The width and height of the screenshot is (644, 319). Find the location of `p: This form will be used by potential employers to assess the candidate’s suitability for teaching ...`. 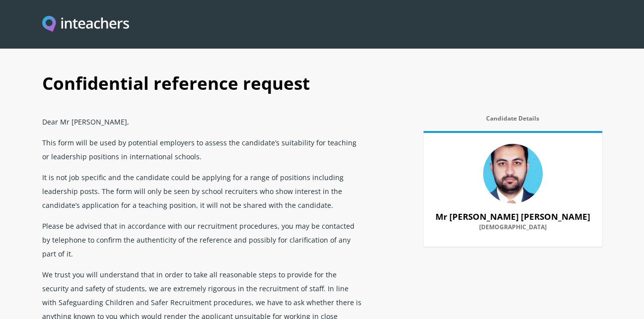

p: This form will be used by potential employers to assess the candidate’s suitability for teaching ... is located at coordinates (203, 149).